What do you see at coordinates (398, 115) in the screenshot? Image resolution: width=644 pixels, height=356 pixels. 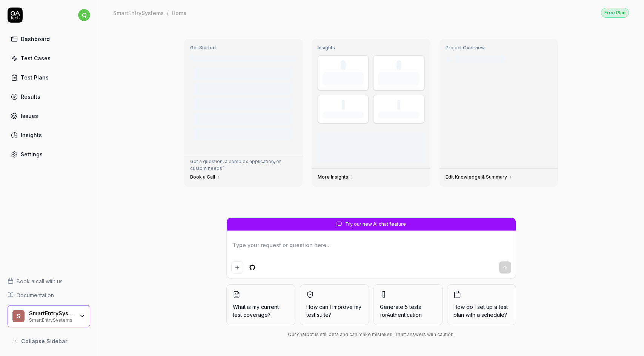 I see `div: Avg Duration` at bounding box center [398, 115].